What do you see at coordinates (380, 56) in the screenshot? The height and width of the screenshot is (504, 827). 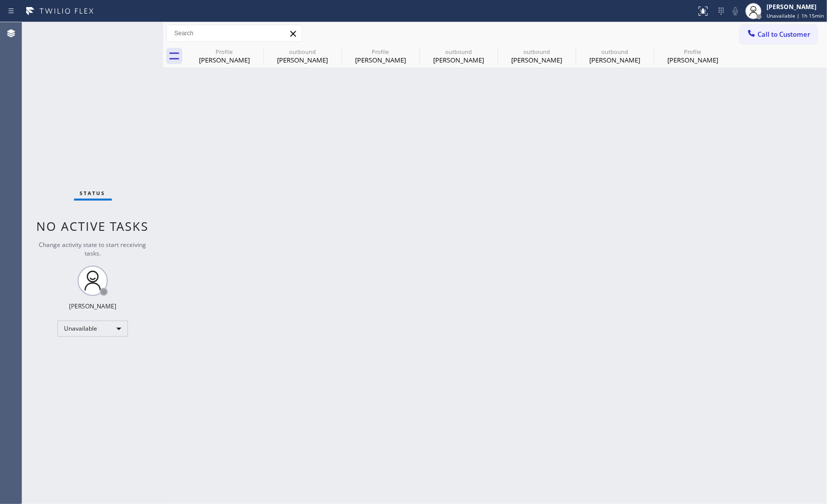 I see `div: Shan K` at bounding box center [380, 56].